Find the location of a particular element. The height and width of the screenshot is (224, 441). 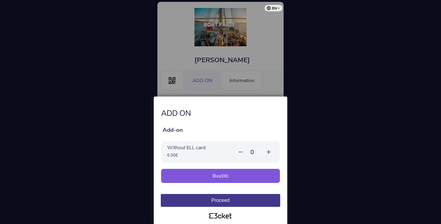

p: Without ELL card is located at coordinates (186, 148).